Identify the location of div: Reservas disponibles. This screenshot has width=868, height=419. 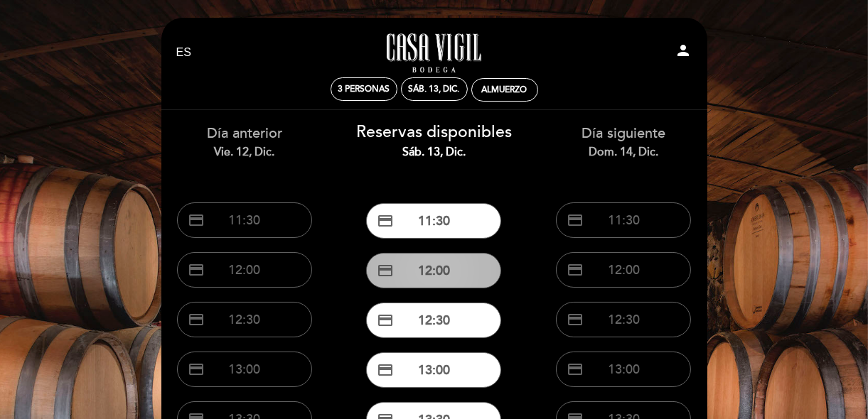
(434, 141).